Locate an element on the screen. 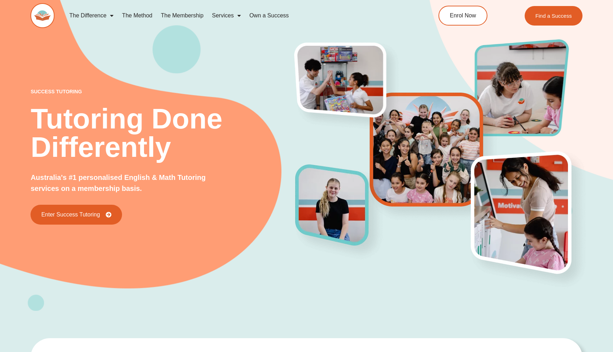 The image size is (613, 352). nav: Menu is located at coordinates (236, 16).